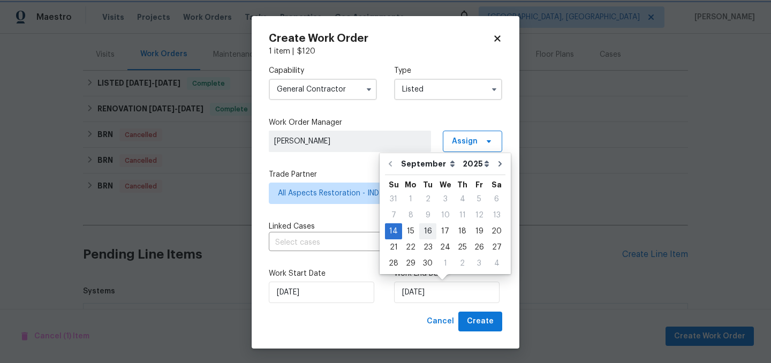 Image resolution: width=771 pixels, height=363 pixels. I want to click on div: 27, so click(496, 247).